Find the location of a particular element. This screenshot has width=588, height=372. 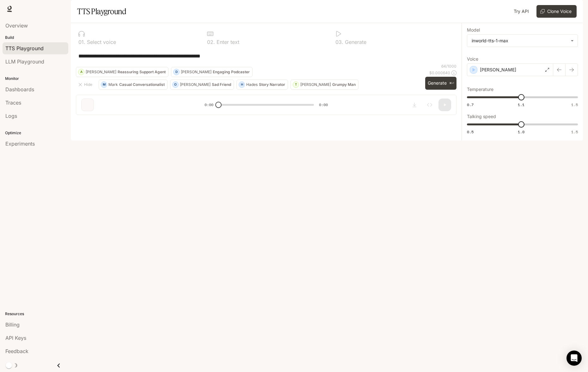

div: O is located at coordinates (175, 85).